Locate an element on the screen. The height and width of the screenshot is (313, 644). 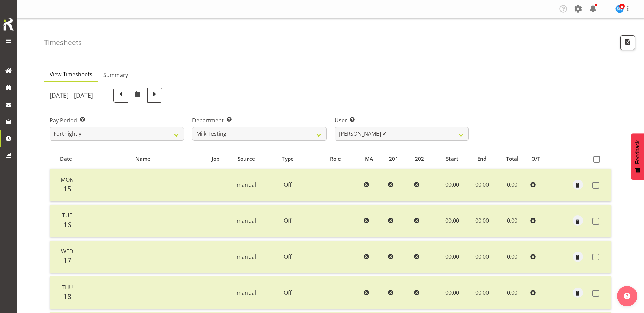
span: Job is located at coordinates (215, 159).